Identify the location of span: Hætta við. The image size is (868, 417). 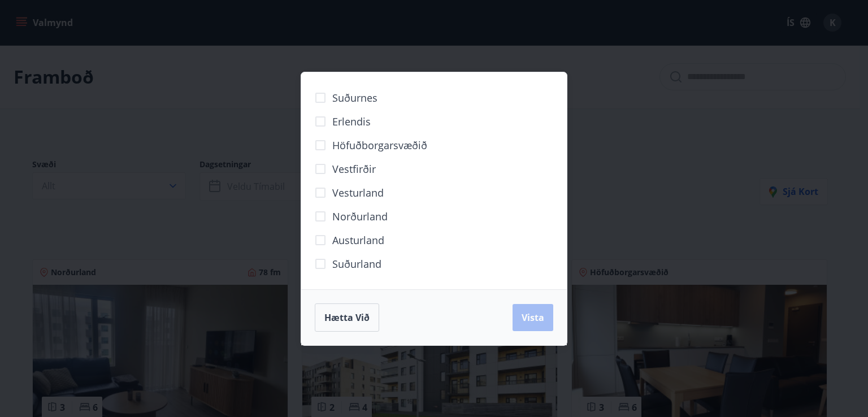
(347, 318).